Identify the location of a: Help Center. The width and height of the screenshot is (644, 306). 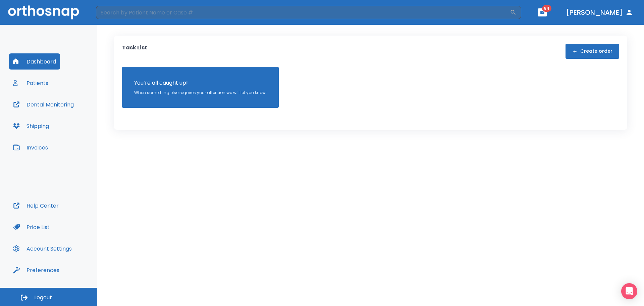
(36, 206).